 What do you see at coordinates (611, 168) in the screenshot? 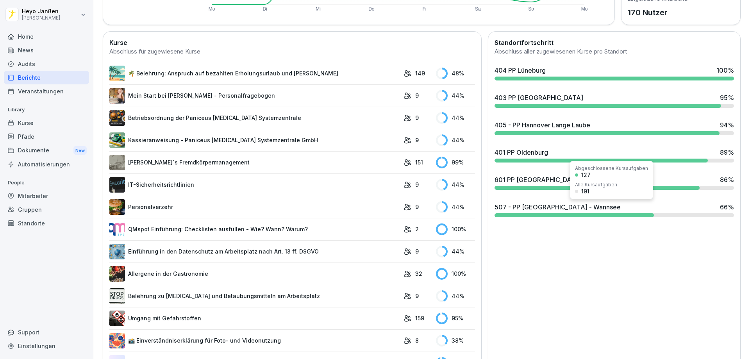
I see `div: Abgeschlossene Kursaufgaben` at bounding box center [611, 168].